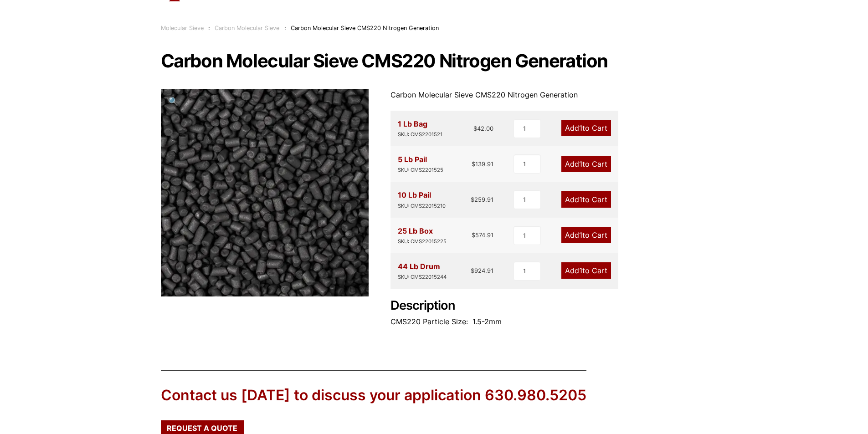  I want to click on div: SKU: CMS22015225, so click(422, 241).